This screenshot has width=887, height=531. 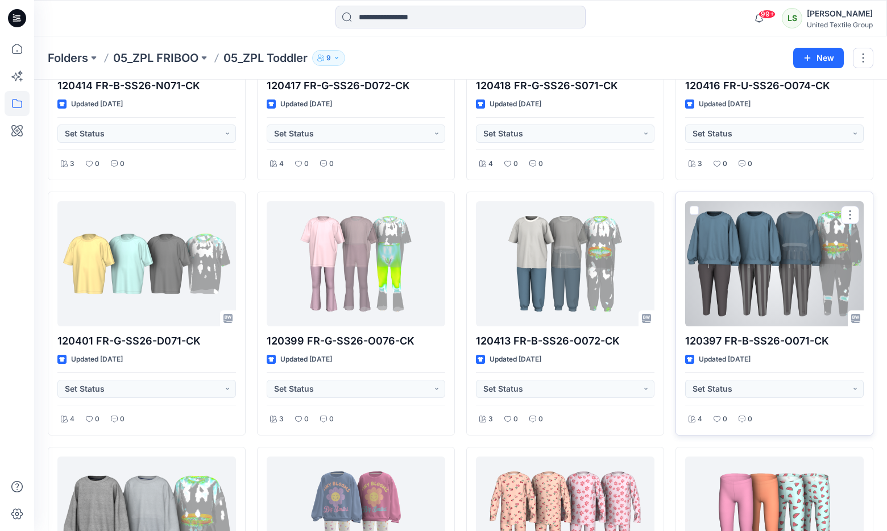 I want to click on p: 05_ZPL FRIBOO, so click(x=156, y=58).